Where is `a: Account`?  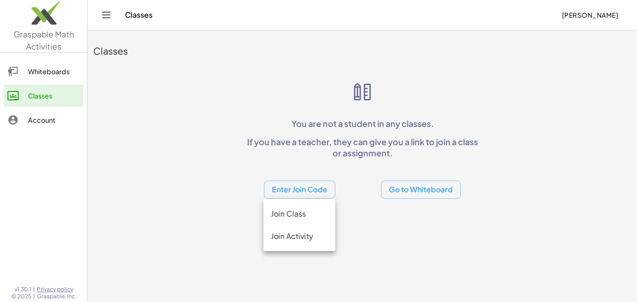
a: Account is located at coordinates (43, 120).